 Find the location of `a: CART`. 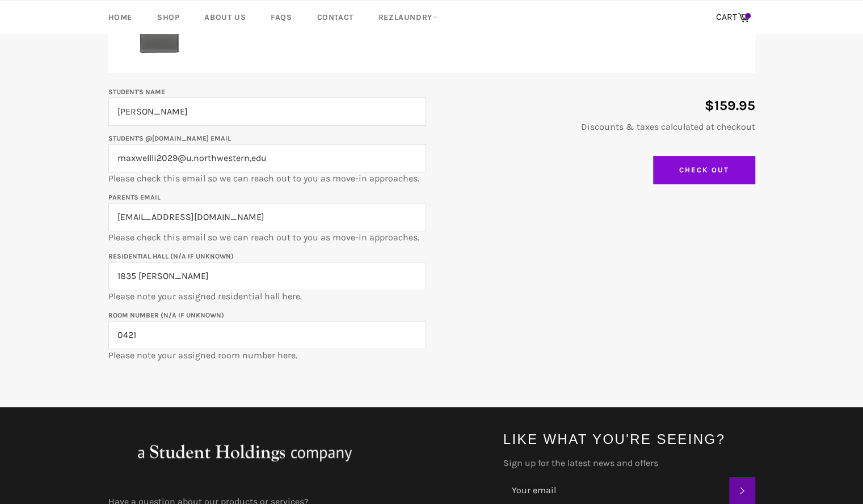

a: CART is located at coordinates (732, 18).